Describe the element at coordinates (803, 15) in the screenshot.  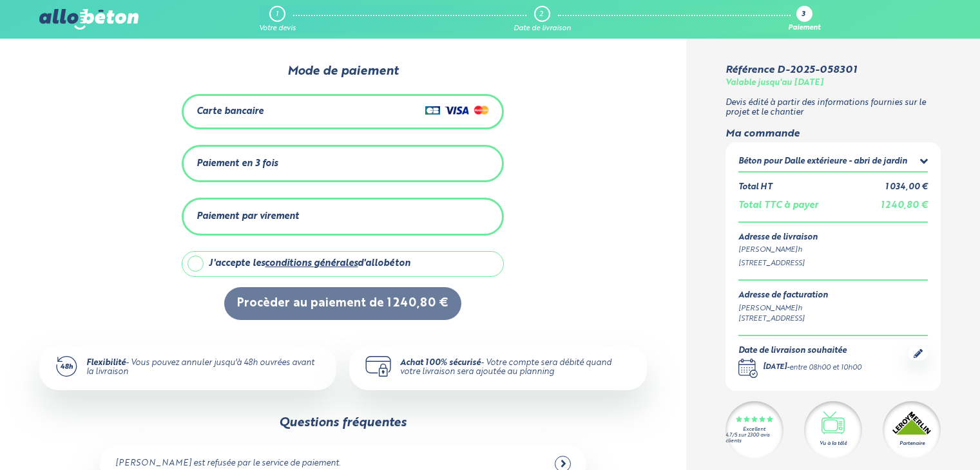
I see `div: 3` at that location.